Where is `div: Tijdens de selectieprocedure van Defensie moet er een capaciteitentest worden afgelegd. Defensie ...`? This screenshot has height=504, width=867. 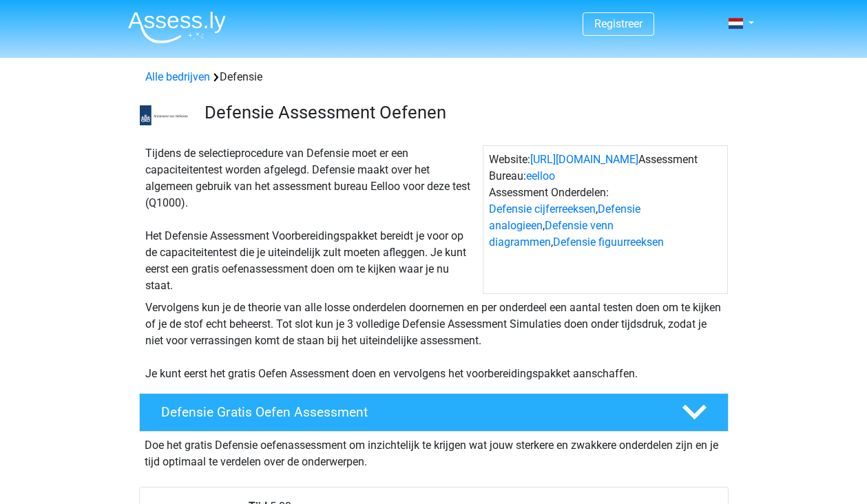 div: Tijdens de selectieprocedure van Defensie moet er een capaciteitentest worden afgelegd. Defensie ... is located at coordinates (311, 219).